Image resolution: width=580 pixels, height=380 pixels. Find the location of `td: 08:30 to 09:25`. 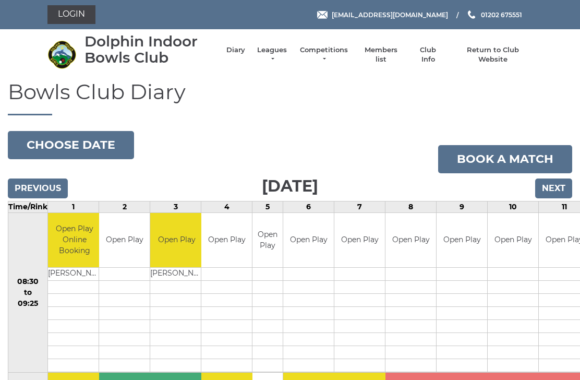

td: 08:30 to 09:25 is located at coordinates (28, 292).